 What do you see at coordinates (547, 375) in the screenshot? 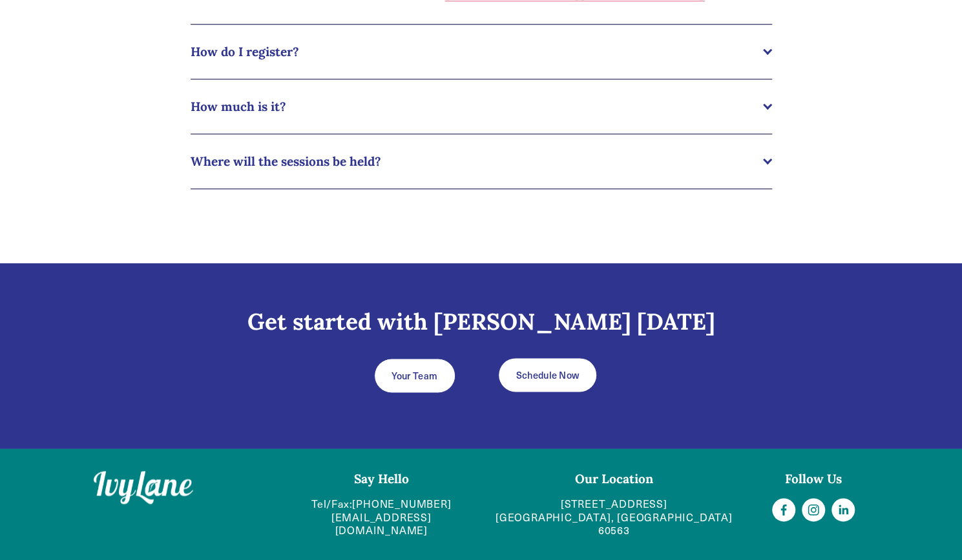
I see `a: Schedule Now` at bounding box center [547, 375].